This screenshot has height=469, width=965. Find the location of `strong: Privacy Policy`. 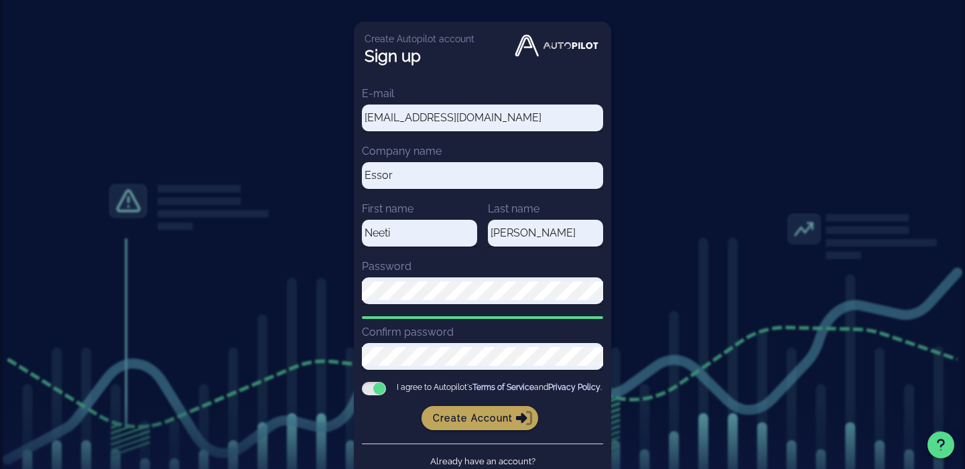

strong: Privacy Policy is located at coordinates (574, 387).